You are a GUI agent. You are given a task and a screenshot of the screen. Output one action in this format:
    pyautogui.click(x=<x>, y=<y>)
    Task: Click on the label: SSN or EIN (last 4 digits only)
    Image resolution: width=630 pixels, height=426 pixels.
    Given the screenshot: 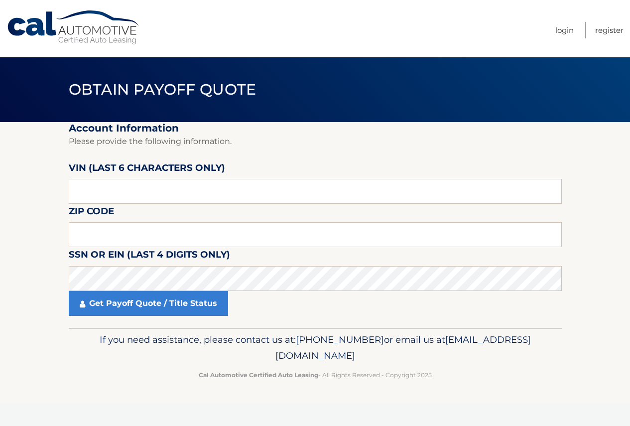 What is the action you would take?
    pyautogui.click(x=149, y=256)
    